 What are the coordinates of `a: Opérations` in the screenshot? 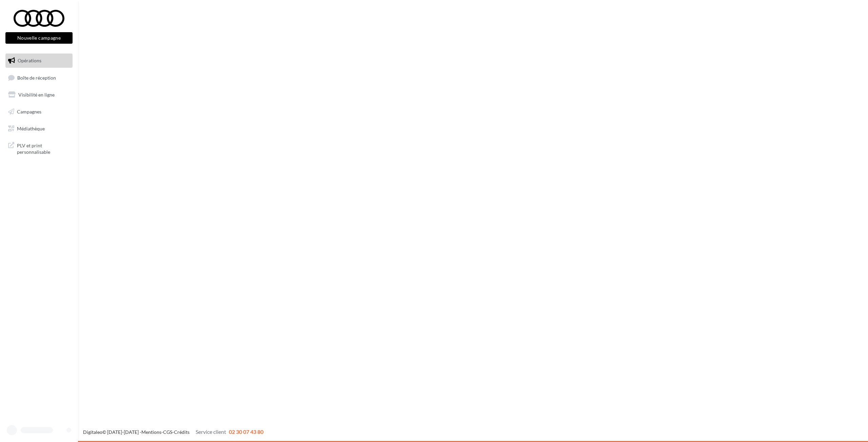 It's located at (39, 60).